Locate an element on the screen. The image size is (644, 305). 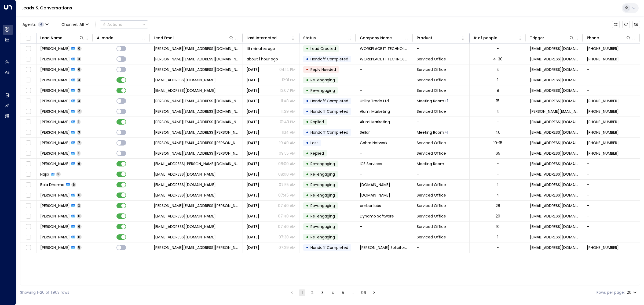
span: aimengineers.co.uk is located at coordinates (375, 185).